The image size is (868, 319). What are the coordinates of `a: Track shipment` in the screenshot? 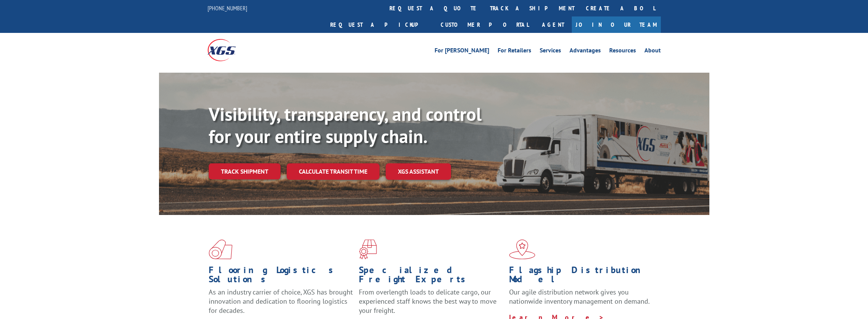 It's located at (245, 171).